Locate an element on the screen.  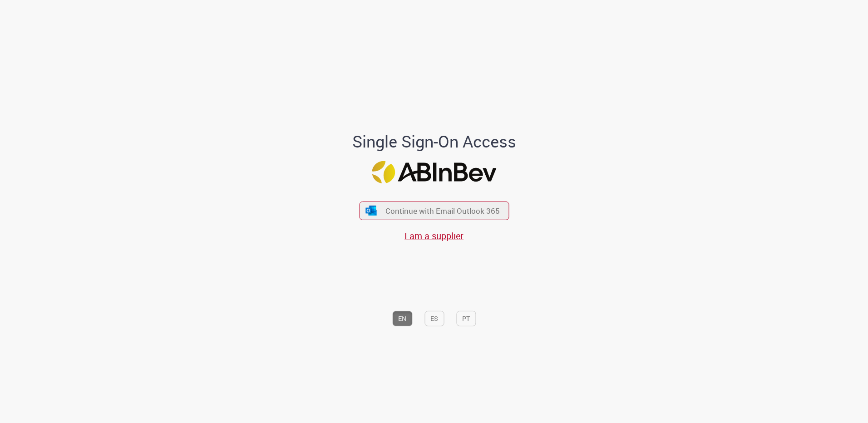
img: Logo ABInBev is located at coordinates (434, 172).